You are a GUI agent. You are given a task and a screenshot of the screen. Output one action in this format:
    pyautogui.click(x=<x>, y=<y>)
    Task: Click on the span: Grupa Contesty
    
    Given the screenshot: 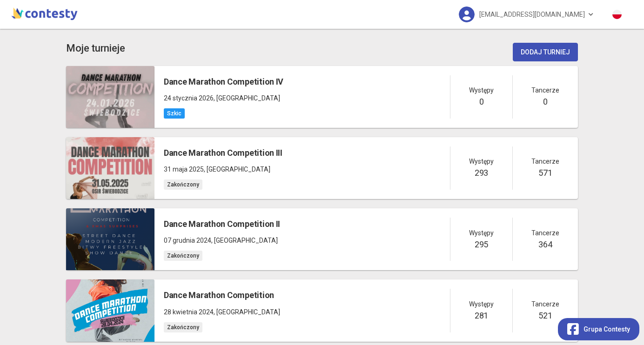 What is the action you would take?
    pyautogui.click(x=607, y=329)
    